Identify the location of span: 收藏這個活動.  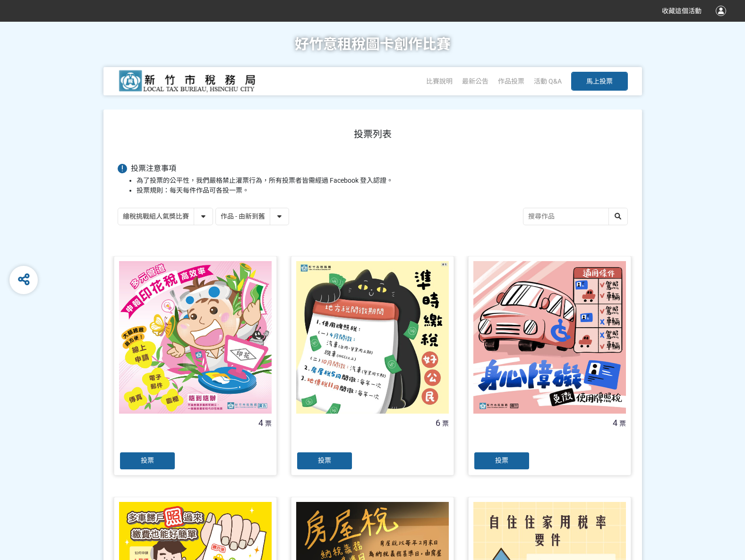
(681, 11).